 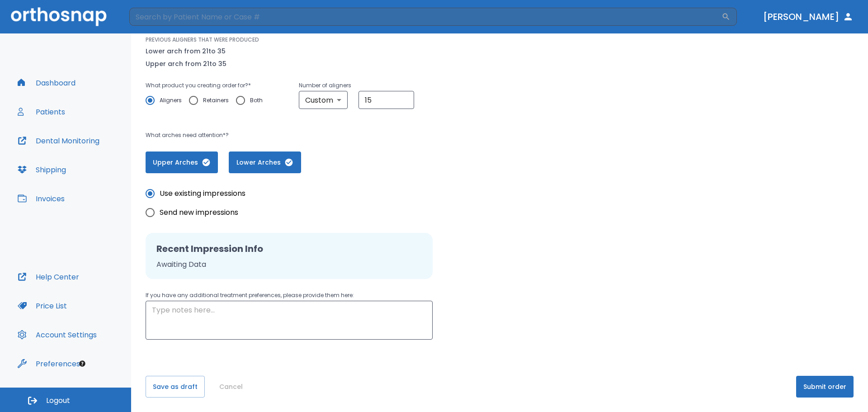 What do you see at coordinates (825, 386) in the screenshot?
I see `button: Submit order` at bounding box center [825, 386].